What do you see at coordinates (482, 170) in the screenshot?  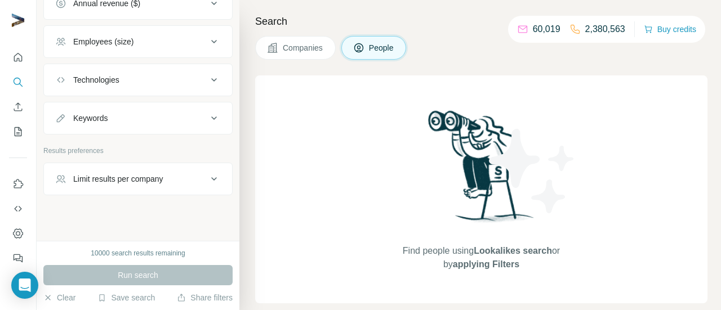 I see `img: Surfe Illustration - Woman searching with binoculars` at bounding box center [482, 170].